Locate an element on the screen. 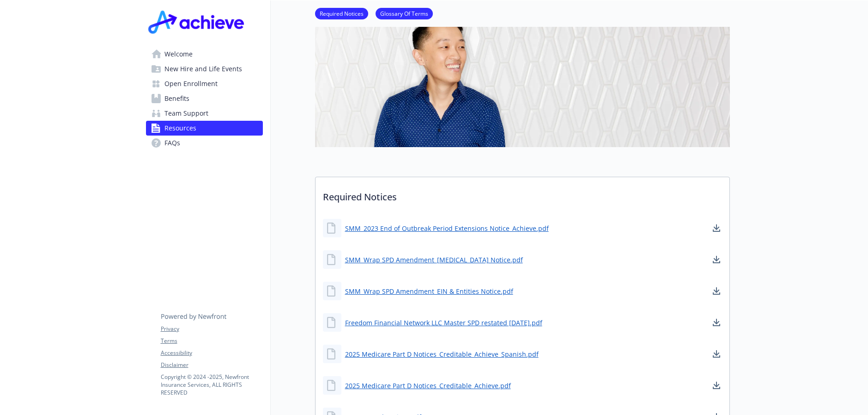 This screenshot has height=415, width=868. a: 2025 Medicare Part D Notices_Creditable_Achieve_Spanish.pdf is located at coordinates (441, 353).